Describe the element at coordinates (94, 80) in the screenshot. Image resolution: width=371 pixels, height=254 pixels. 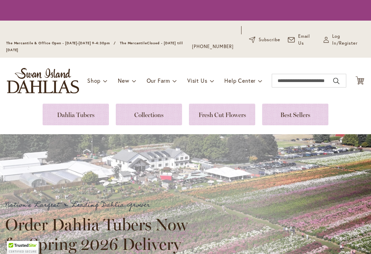
I see `span: Shop` at that location.